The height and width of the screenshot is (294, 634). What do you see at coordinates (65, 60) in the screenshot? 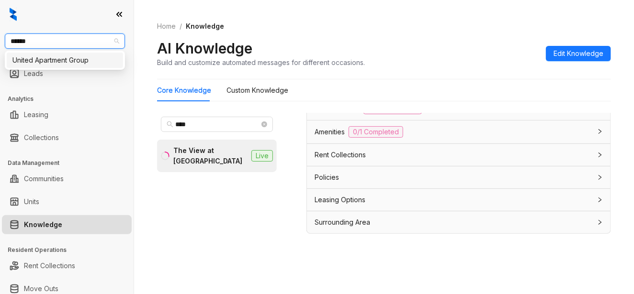
I see `div: United Apartment Group` at bounding box center [65, 60].